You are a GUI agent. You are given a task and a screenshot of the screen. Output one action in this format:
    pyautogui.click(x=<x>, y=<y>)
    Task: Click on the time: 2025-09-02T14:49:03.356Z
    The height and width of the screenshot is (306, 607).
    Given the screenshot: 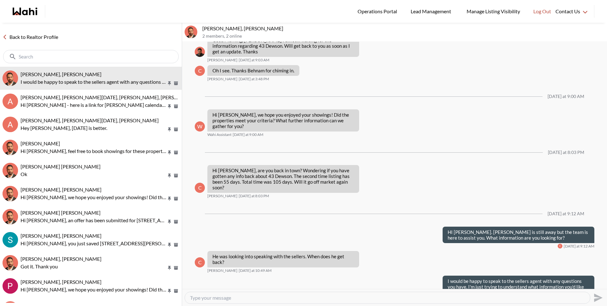 What is the action you would take?
    pyautogui.click(x=255, y=271)
    